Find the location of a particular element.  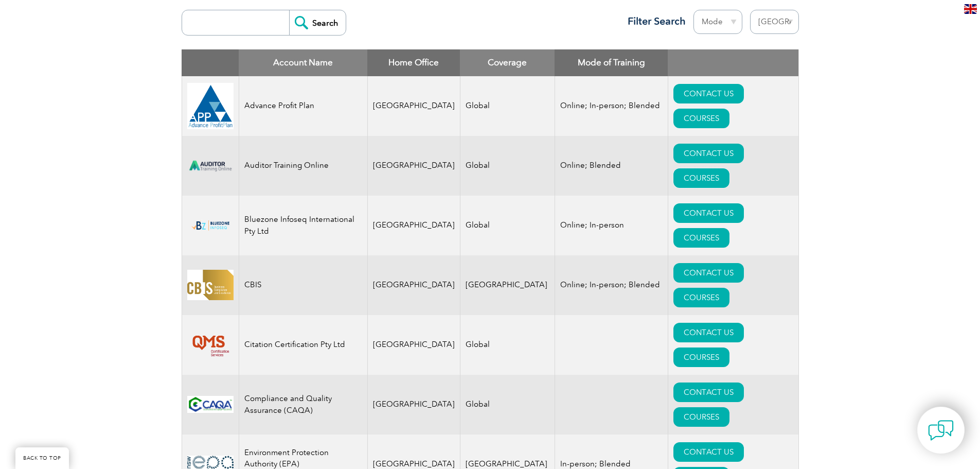

td: Bluezone Infoseq International Pty Ltd is located at coordinates (303, 225).